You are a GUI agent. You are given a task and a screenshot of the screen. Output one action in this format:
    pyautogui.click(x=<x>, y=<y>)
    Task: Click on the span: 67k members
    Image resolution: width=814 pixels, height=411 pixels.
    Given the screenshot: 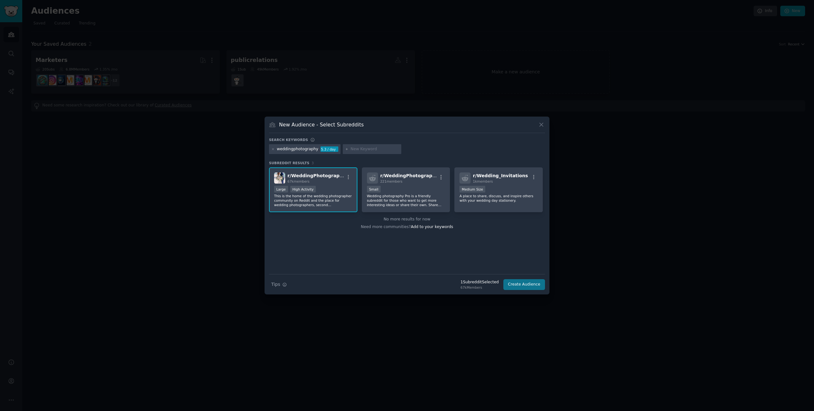 What is the action you would take?
    pyautogui.click(x=298, y=182)
    